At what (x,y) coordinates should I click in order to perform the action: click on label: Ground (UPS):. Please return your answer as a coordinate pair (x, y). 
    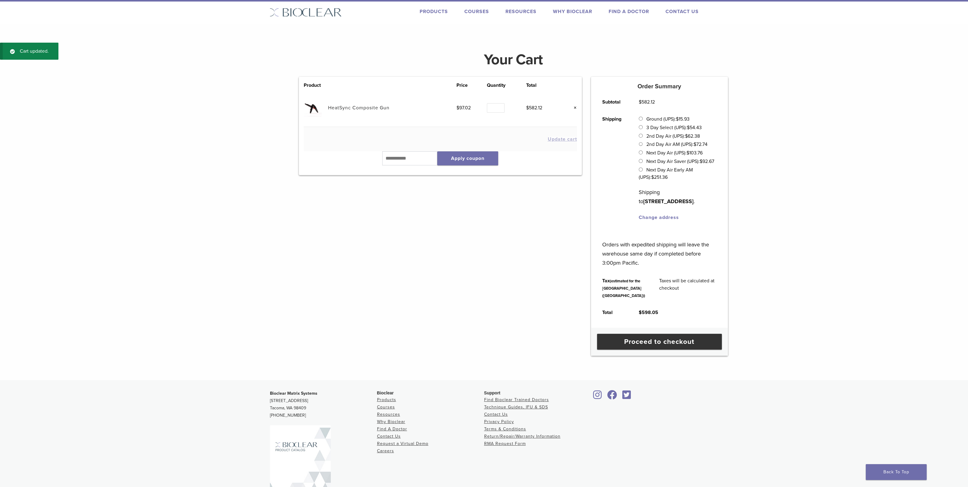
    Looking at the image, I should click on (668, 119).